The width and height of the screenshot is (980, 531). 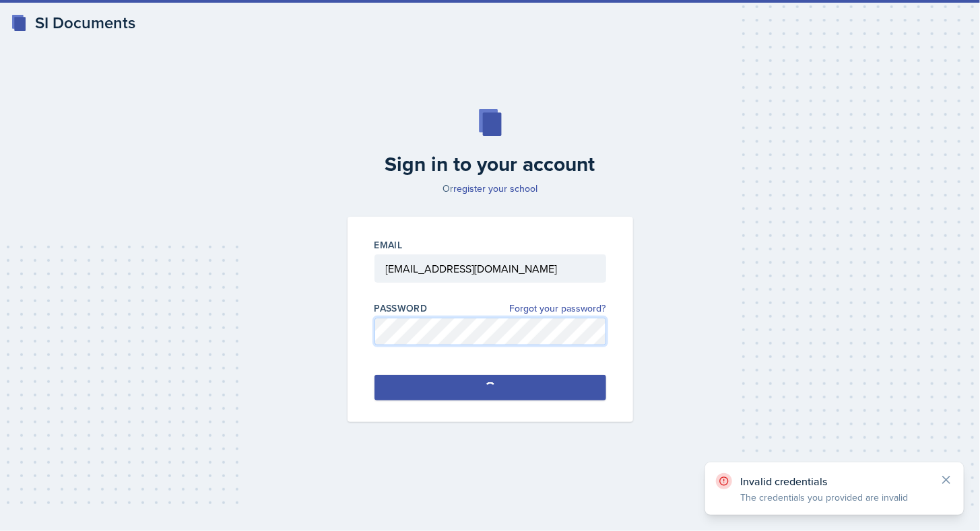 I want to click on input: Email, so click(x=490, y=268).